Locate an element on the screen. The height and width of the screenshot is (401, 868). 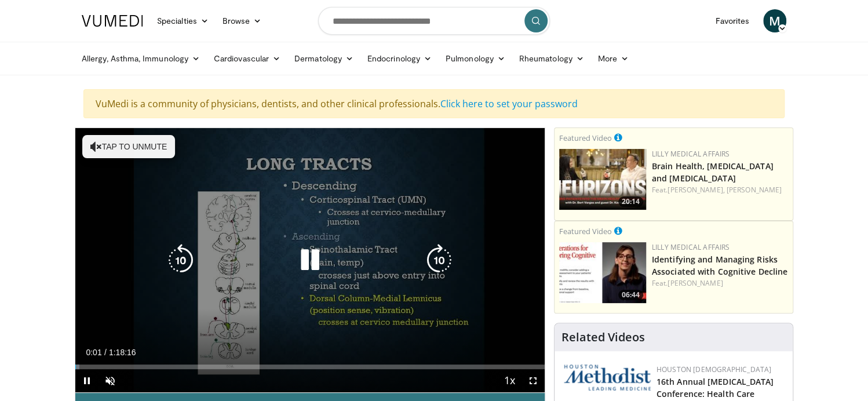
button: Fullscreen is located at coordinates (533, 381).